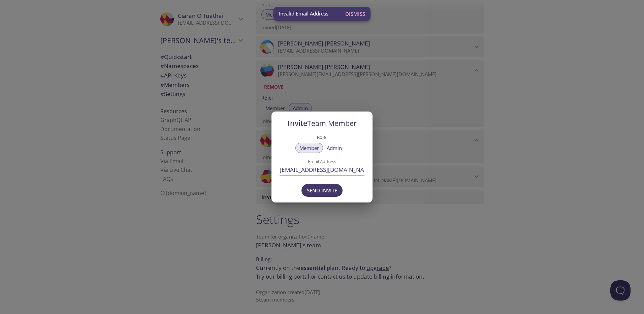 The height and width of the screenshot is (314, 644). Describe the element at coordinates (322, 190) in the screenshot. I see `button: Send Invite` at that location.